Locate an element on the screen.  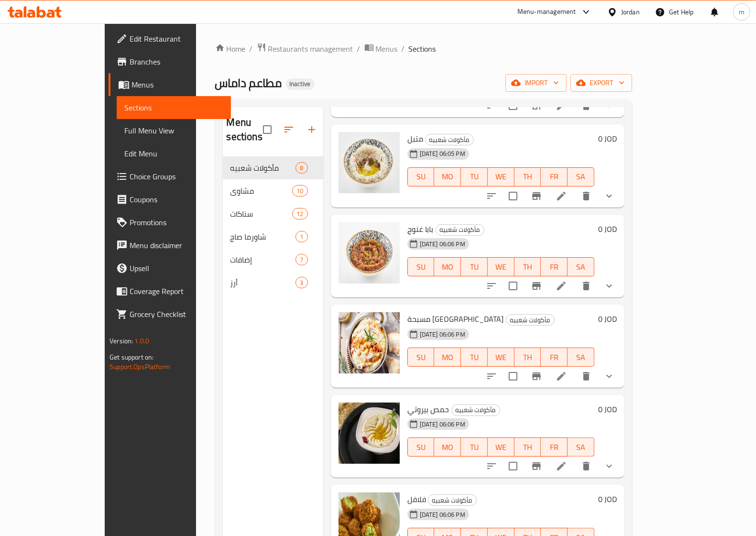
button: MO is located at coordinates (448, 357).